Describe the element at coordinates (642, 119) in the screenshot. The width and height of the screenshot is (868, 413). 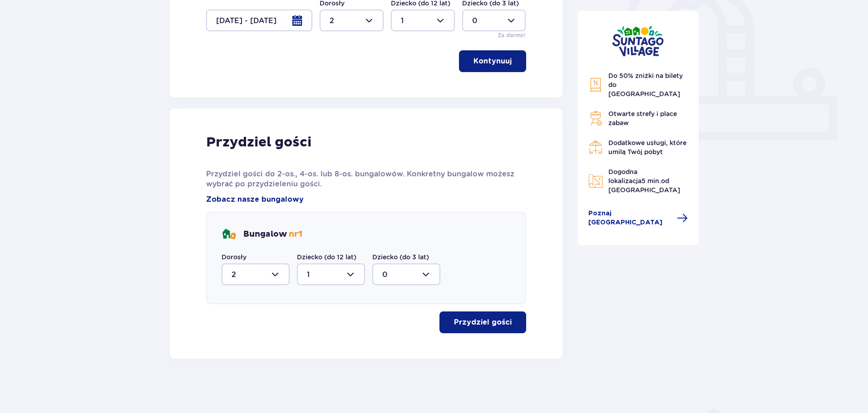
I see `span: Otwarte strefy i place zabaw` at that location.